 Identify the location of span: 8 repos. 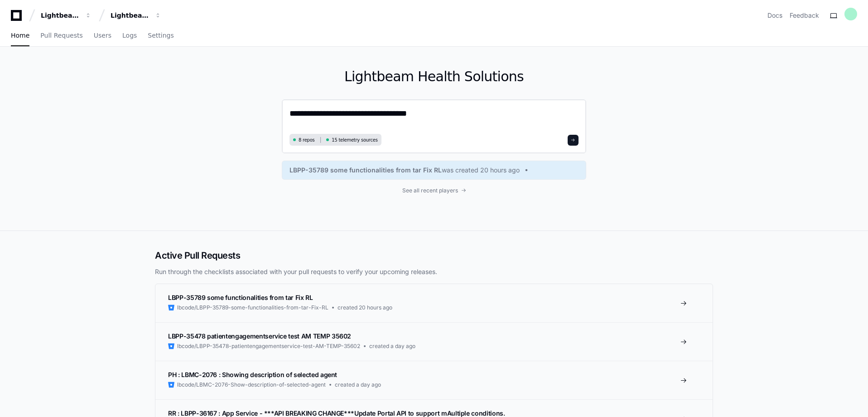
(307, 139).